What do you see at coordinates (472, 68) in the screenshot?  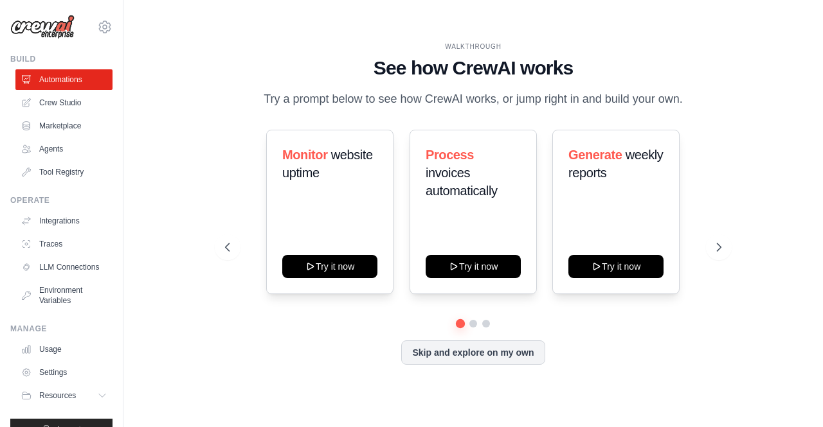 I see `h1: See how CrewAI works` at bounding box center [472, 68].